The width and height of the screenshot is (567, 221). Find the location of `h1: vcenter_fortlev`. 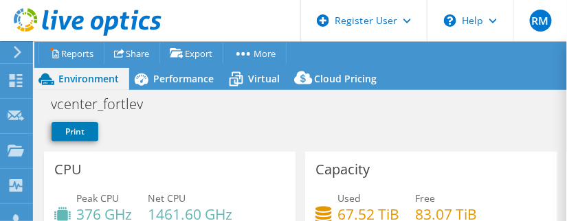

h1: vcenter_fortlev is located at coordinates (105, 105).